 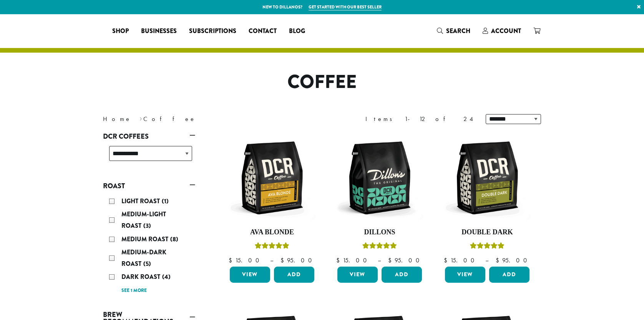 What do you see at coordinates (149, 136) in the screenshot?
I see `a: DCR Coffees` at bounding box center [149, 136].